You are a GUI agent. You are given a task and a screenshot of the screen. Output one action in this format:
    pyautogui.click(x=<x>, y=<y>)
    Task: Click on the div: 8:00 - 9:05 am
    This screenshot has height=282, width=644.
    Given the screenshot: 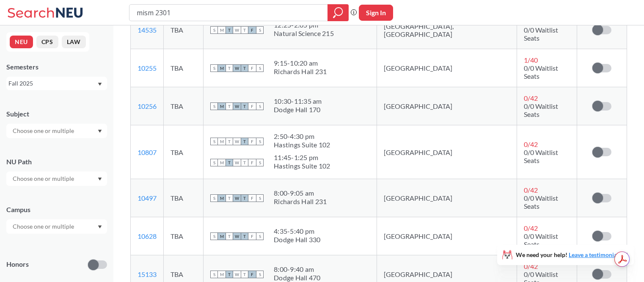 What is the action you would take?
    pyautogui.click(x=300, y=193)
    